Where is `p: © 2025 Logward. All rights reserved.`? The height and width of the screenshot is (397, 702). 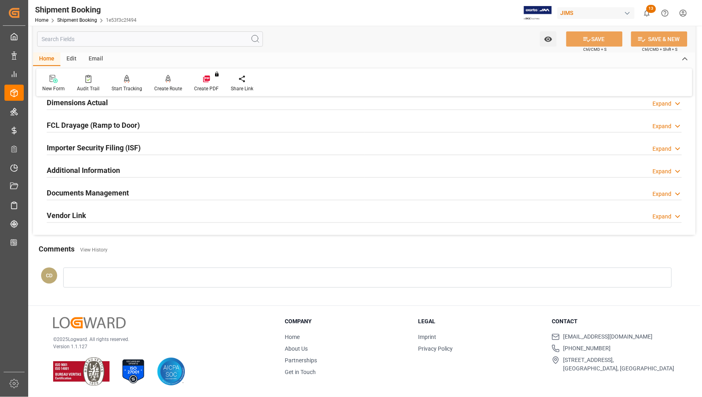 p: © 2025 Logward. All rights reserved. is located at coordinates (159, 339).